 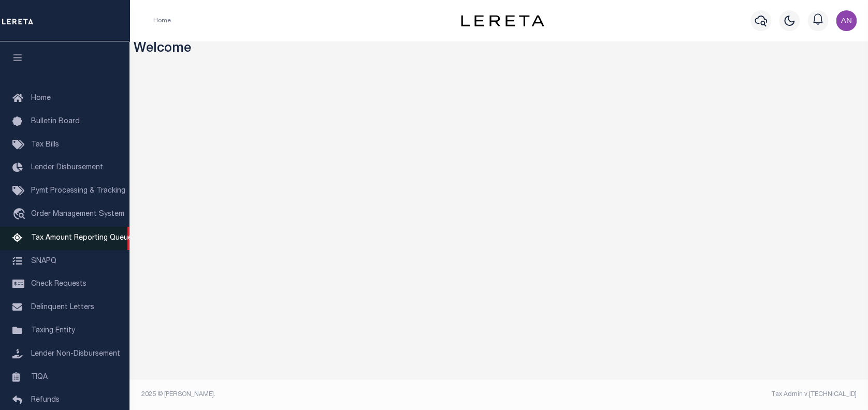 What do you see at coordinates (78, 214) in the screenshot?
I see `span: Order Management System` at bounding box center [78, 214].